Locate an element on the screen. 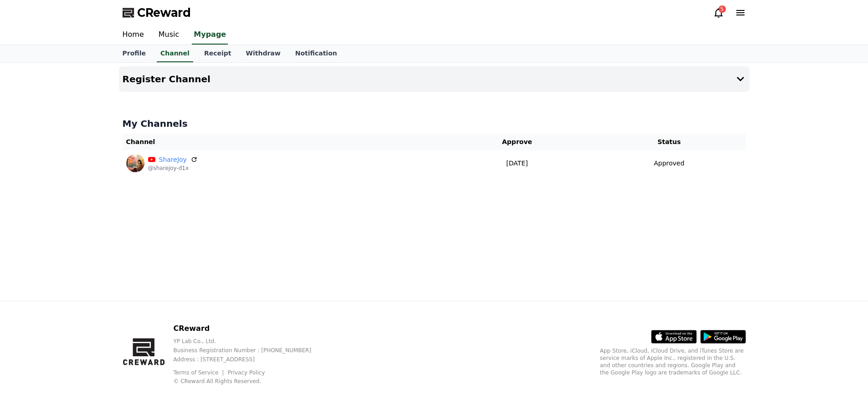 The height and width of the screenshot is (414, 868). a: Terms of Service is located at coordinates (199, 373).